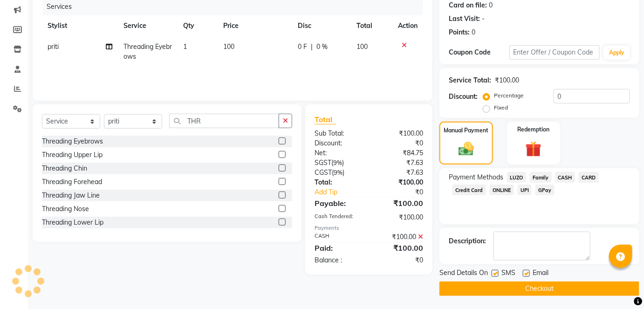 This screenshot has height=309, width=644. Describe the element at coordinates (338, 260) in the screenshot. I see `div: Balance :` at that location.